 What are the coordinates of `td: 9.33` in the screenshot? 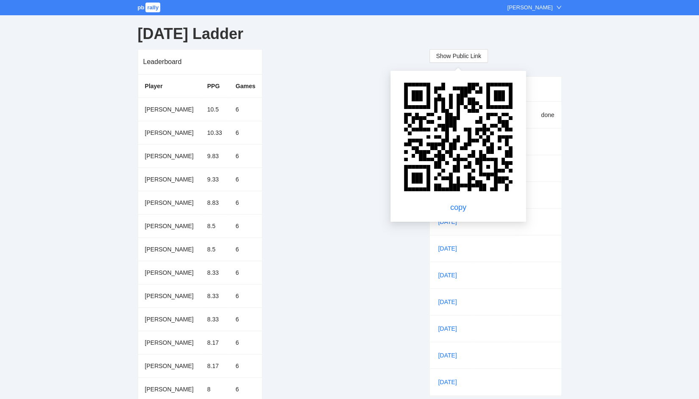 It's located at (214, 179).